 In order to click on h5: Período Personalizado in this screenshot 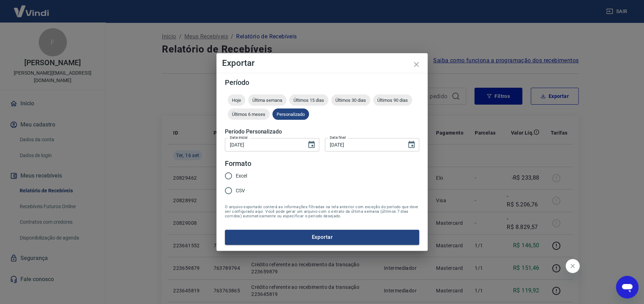, I will do `click(322, 132)`.